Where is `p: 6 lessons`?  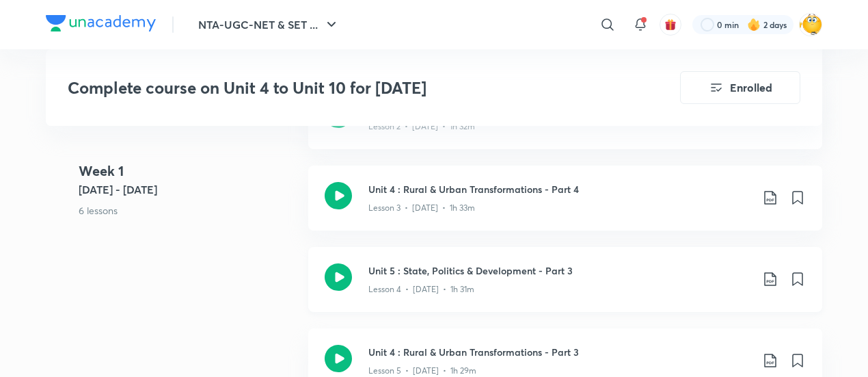
p: 6 lessons is located at coordinates (188, 210).